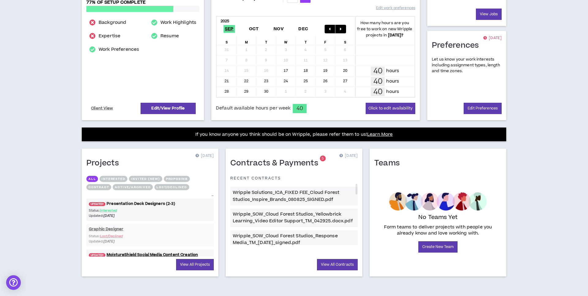 The width and height of the screenshot is (588, 296). What do you see at coordinates (385, 29) in the screenshot?
I see `p: How many hours are you free to work on new Wripple projects in` at bounding box center [385, 29].